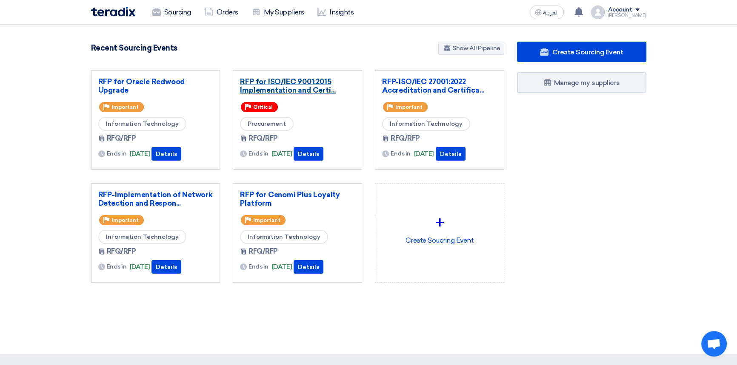 The height and width of the screenshot is (365, 737). Describe the element at coordinates (297, 86) in the screenshot. I see `a: RFP for ISO/IEC 9001:2015 Implementation and Certi...` at that location.